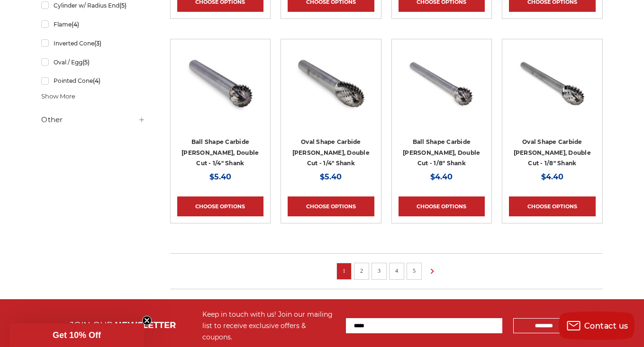 This screenshot has height=347, width=644. What do you see at coordinates (98, 43) in the screenshot?
I see `span: (3)` at bounding box center [98, 43].